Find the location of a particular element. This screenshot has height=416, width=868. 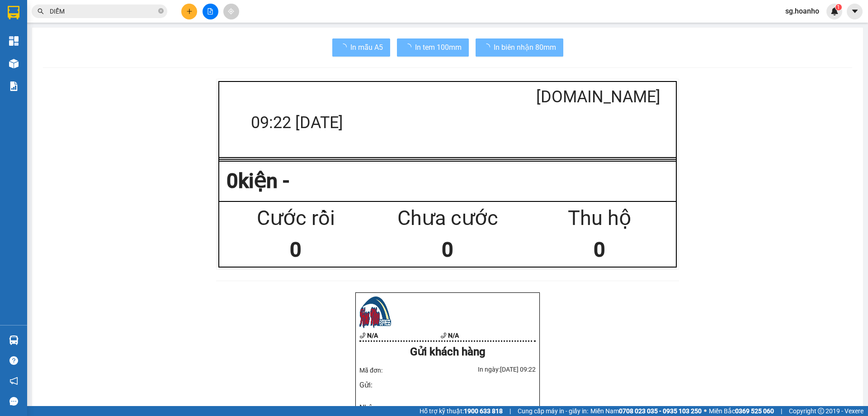

span: search is located at coordinates (40, 12).